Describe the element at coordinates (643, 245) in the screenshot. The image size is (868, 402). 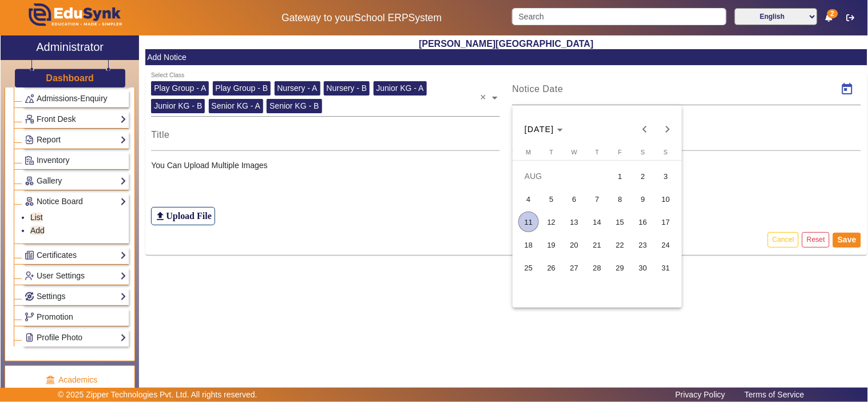
I see `span: 23` at that location.